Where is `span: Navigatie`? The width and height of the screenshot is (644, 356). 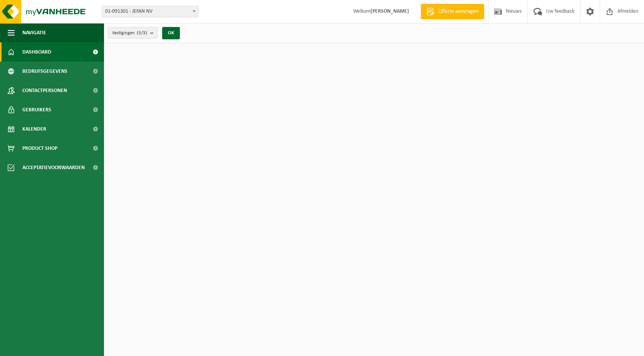
span: Navigatie is located at coordinates (35, 33).